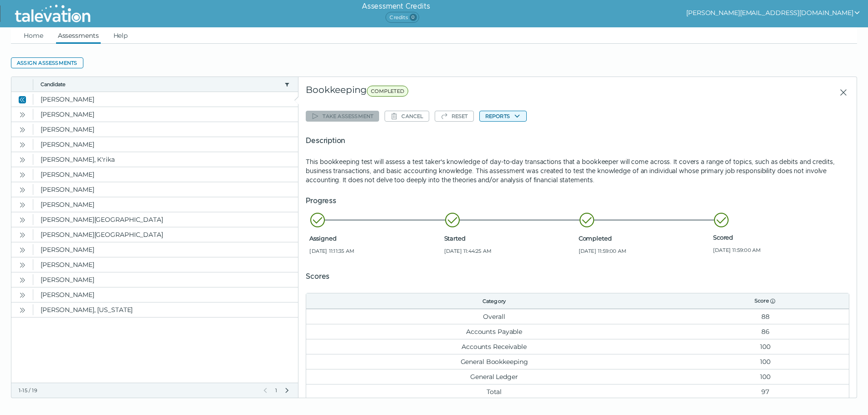 The height and width of the screenshot is (415, 868). I want to click on button: Next Page, so click(287, 390).